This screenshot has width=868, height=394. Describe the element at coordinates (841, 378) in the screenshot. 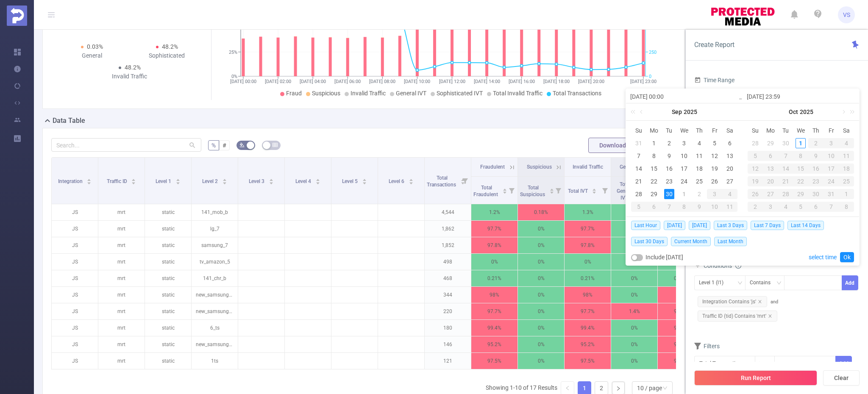

I see `button: Clear` at that location.